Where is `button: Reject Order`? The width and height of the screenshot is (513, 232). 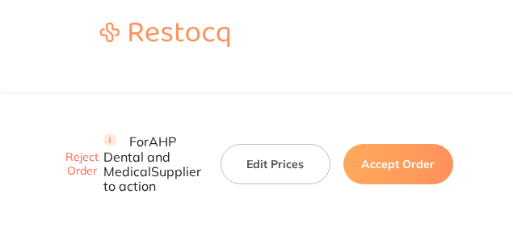
button: Reject Order is located at coordinates (82, 163).